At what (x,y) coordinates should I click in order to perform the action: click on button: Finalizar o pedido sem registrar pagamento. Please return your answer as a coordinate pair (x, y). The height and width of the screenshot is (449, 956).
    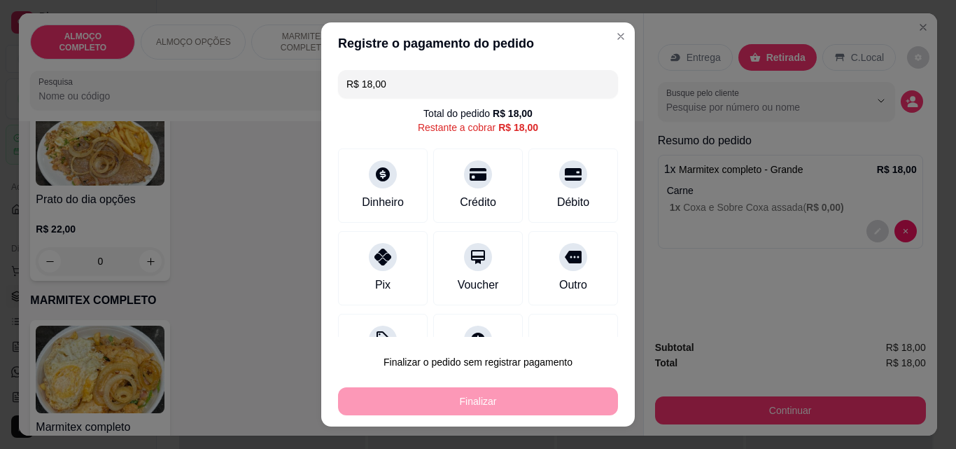
    Looking at the image, I should click on (478, 362).